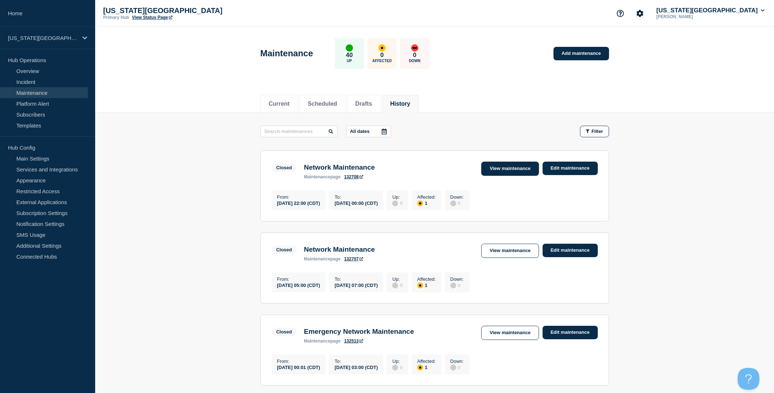  I want to click on a: Add maintenance, so click(581, 53).